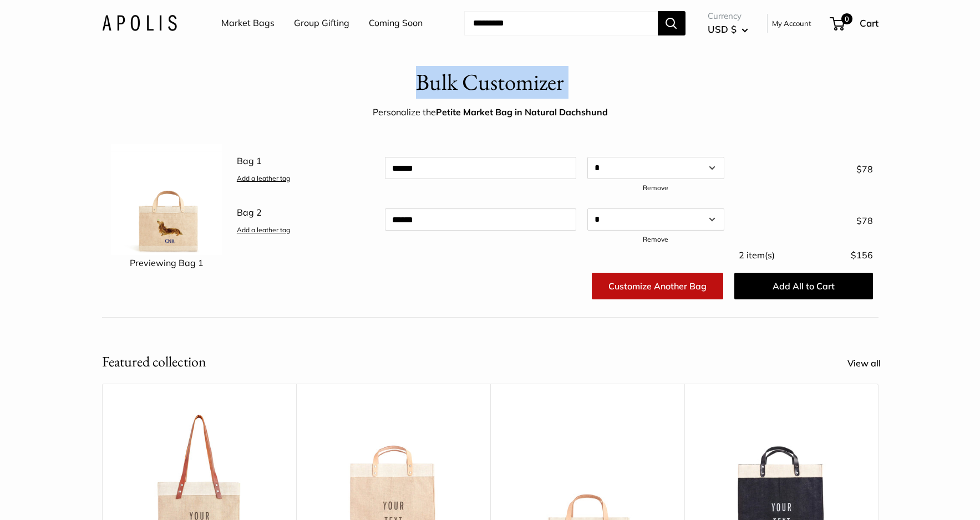 This screenshot has width=980, height=520. Describe the element at coordinates (490, 113) in the screenshot. I see `div: Personalize the` at that location.